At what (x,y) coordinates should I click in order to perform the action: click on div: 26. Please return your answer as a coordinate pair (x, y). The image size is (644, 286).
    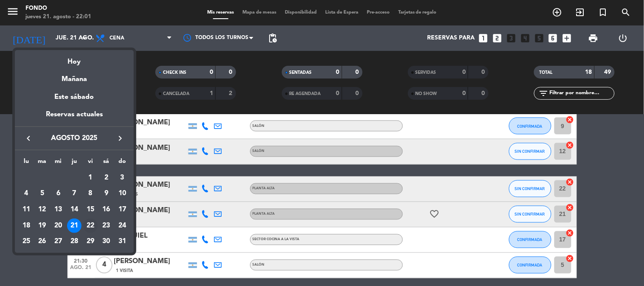
    Looking at the image, I should click on (42, 241).